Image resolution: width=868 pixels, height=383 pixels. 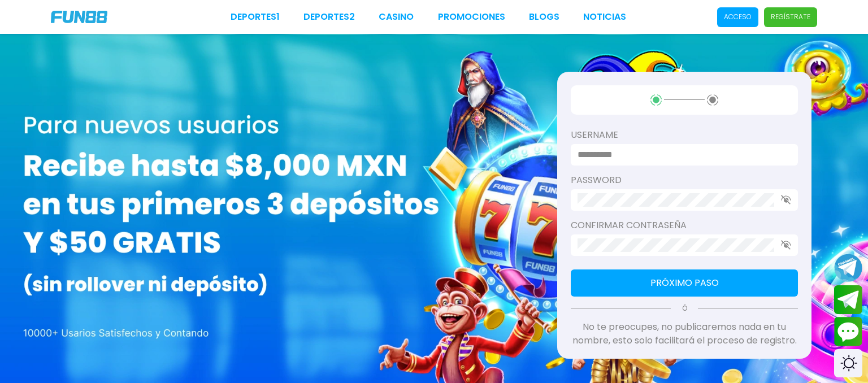 I want to click on p: No te preocupes, no publicaremos nada en tu nombre, esto solo facilitará el proceso de registro., so click(x=684, y=334).